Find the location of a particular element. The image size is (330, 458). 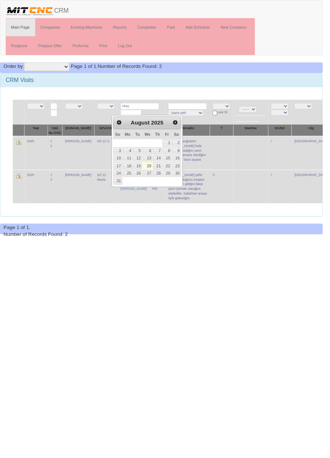

img: header.png is located at coordinates (31, 11).